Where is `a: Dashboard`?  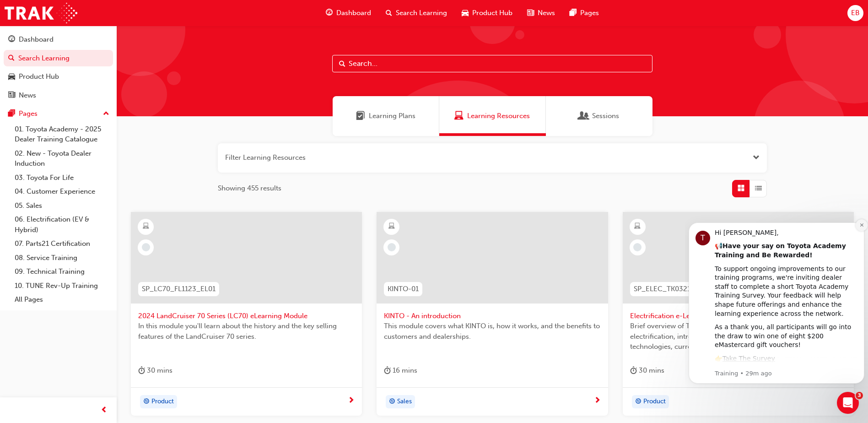
a: Dashboard is located at coordinates (58, 40).